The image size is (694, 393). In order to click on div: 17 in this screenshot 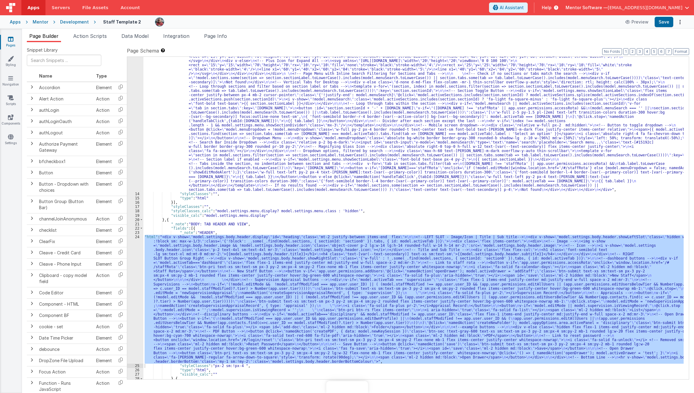, I will do `click(135, 207)`.